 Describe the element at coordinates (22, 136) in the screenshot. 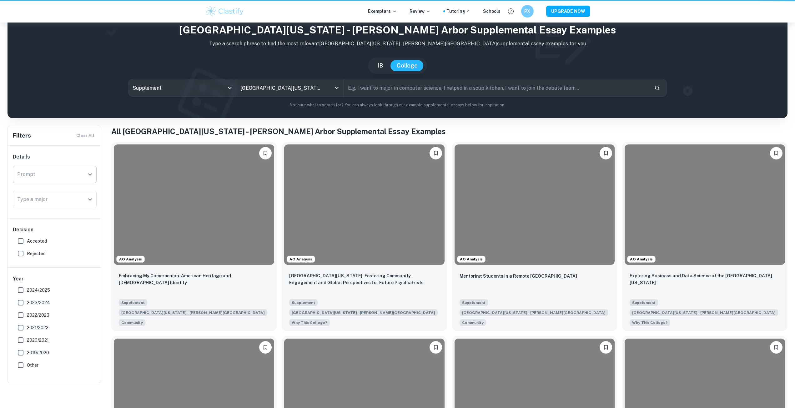

I see `h6: Filters` at that location.